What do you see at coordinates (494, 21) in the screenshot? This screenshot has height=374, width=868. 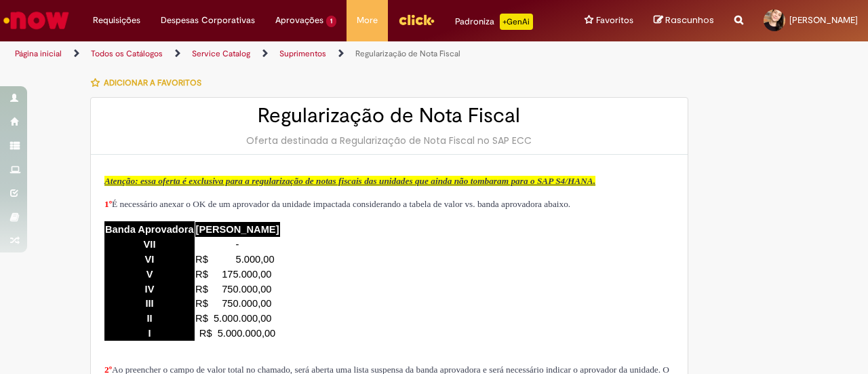 I see `div: Padroniza` at bounding box center [494, 21].